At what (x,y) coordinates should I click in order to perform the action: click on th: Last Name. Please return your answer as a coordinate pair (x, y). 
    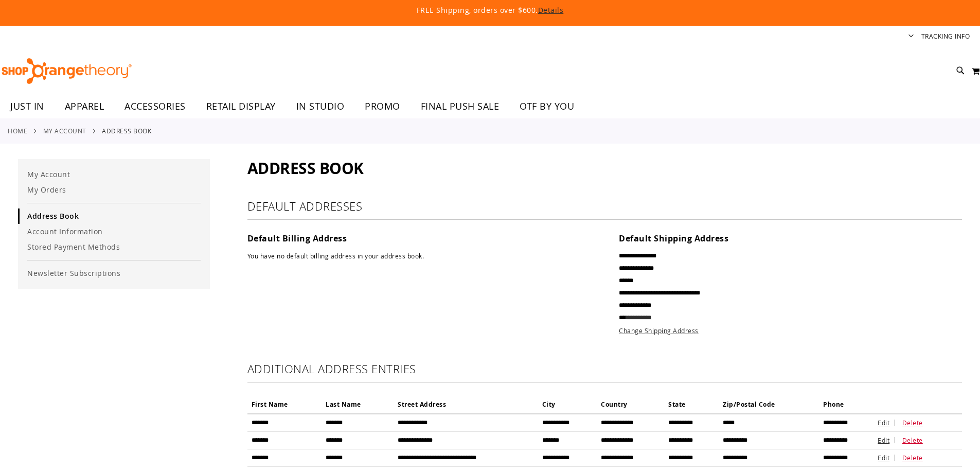
    Looking at the image, I should click on (357, 405).